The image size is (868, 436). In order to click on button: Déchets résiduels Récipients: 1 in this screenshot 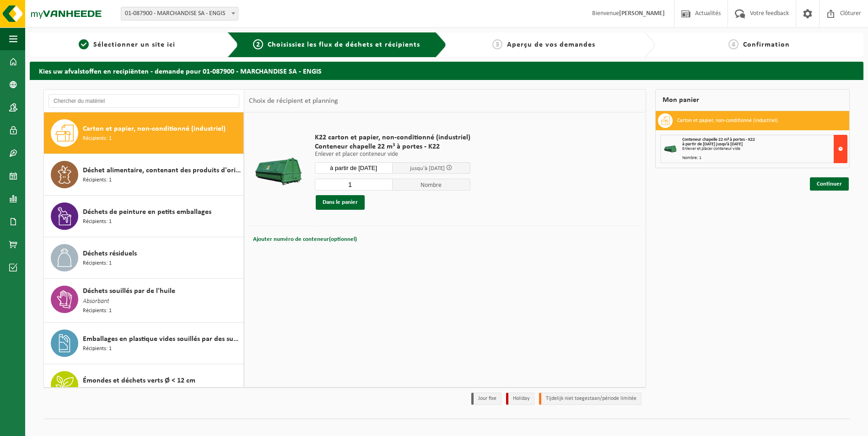, I will do `click(144, 258)`.